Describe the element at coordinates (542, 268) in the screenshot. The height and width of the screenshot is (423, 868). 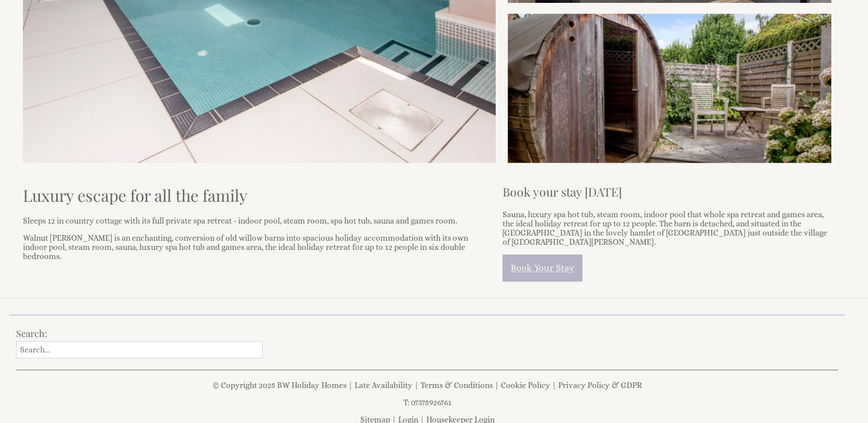
I see `a: Book Your Stay` at that location.